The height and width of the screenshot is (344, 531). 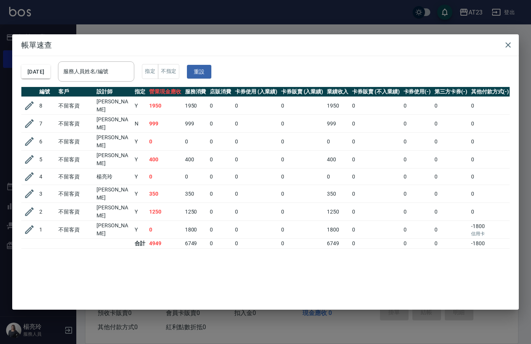 I want to click on th: 卡券使用(-), so click(x=417, y=92).